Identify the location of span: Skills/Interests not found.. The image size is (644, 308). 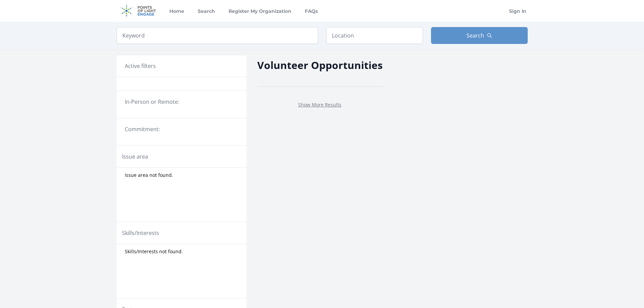
(154, 251).